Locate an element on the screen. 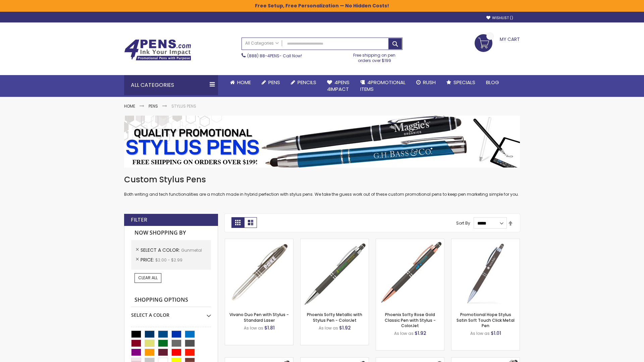 This screenshot has width=644, height=362. a: Wishlist is located at coordinates (500, 18).